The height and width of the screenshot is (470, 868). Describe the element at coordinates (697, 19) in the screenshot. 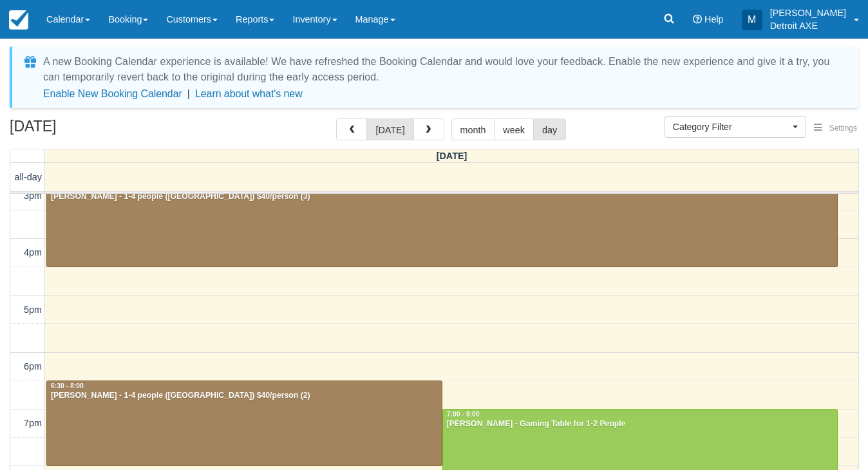

I see `i: Help` at that location.